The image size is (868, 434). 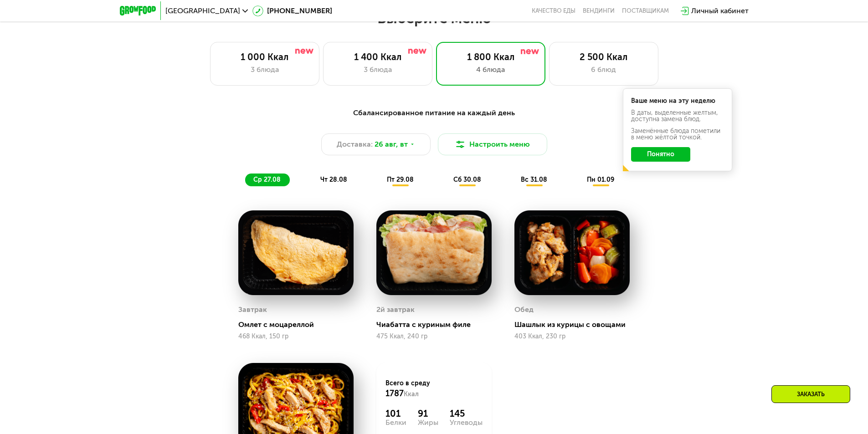 What do you see at coordinates (264, 57) in the screenshot?
I see `div: 1 000 Ккал` at bounding box center [264, 57].